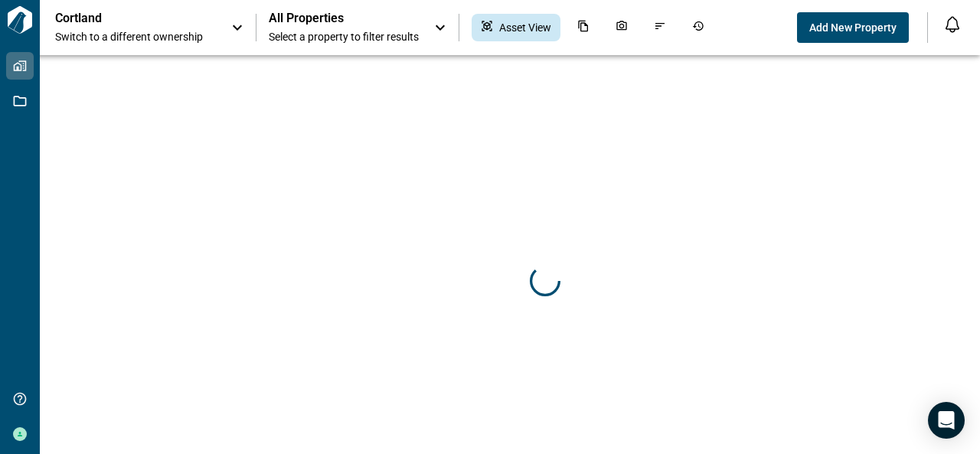 Image resolution: width=980 pixels, height=454 pixels. I want to click on div: Asset View, so click(516, 28).